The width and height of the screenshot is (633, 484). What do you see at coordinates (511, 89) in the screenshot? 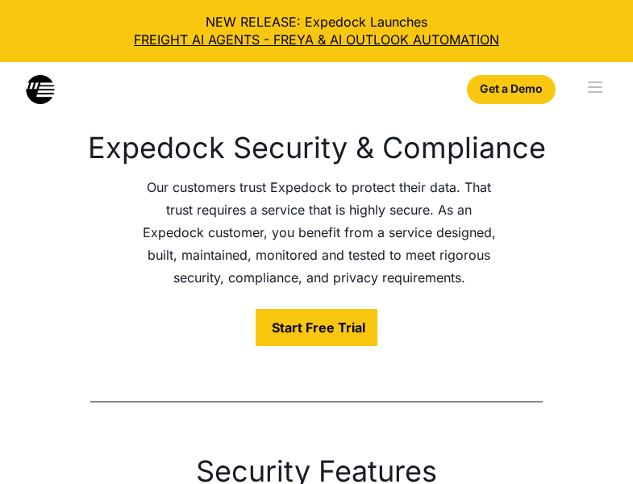
I see `a: Get a Demo` at bounding box center [511, 89].